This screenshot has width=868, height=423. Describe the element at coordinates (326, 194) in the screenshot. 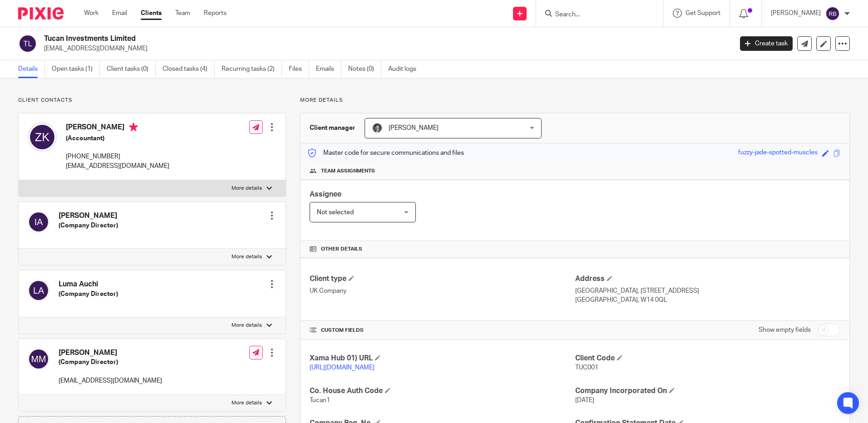

I see `span: Assignee` at that location.